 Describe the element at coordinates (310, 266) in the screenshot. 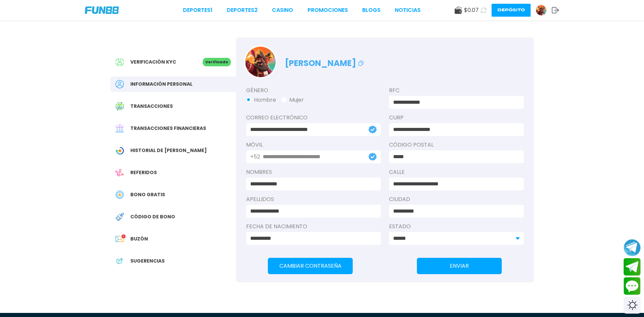

I see `button: Cambiar Contraseña` at that location.